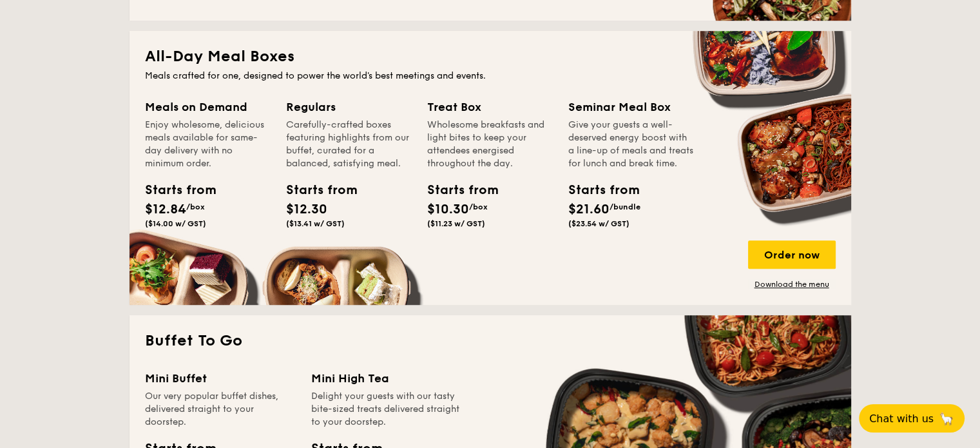 The image size is (980, 448). I want to click on span: $21.60, so click(589, 209).